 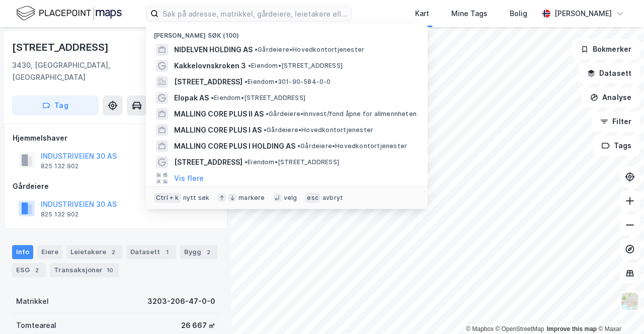 What do you see at coordinates (252, 198) in the screenshot?
I see `div: markere` at bounding box center [252, 198].